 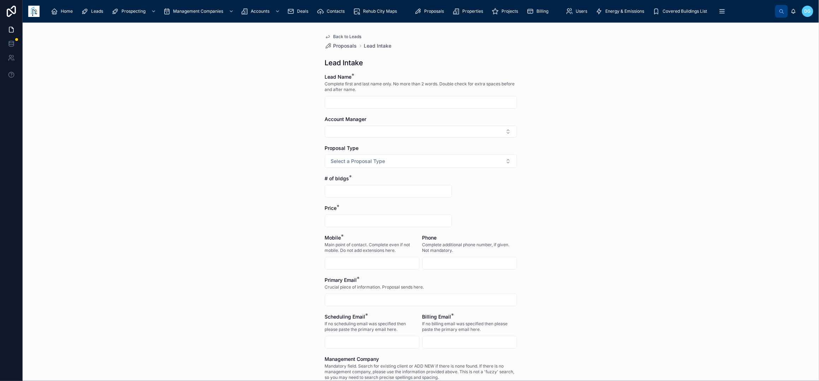 I want to click on span: Account Manager, so click(x=346, y=119).